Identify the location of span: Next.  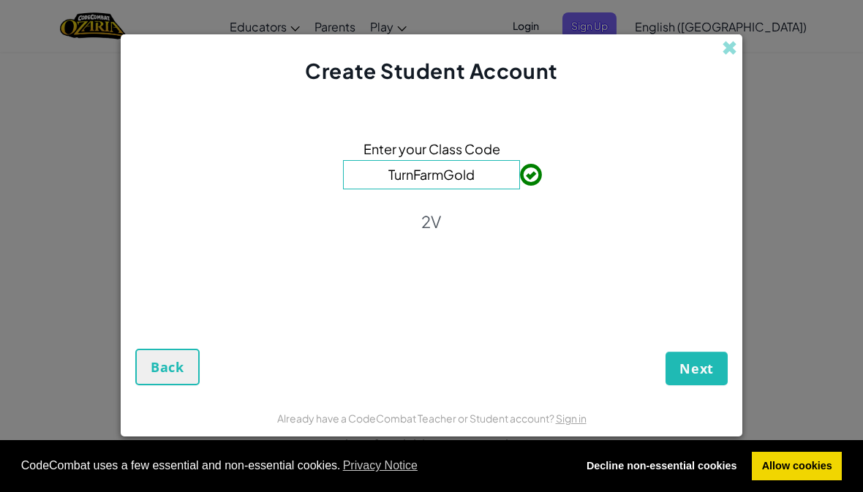
(696, 368).